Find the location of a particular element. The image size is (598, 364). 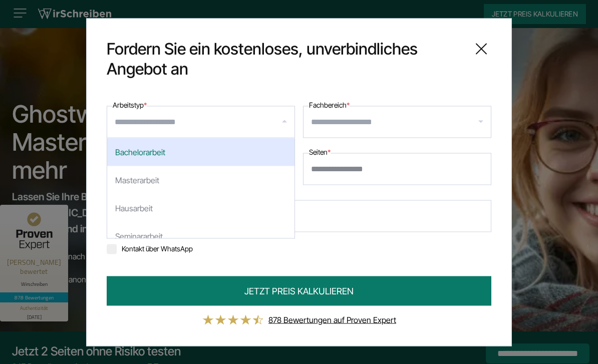

label: Kontakt über WhatsApp is located at coordinates (150, 248).